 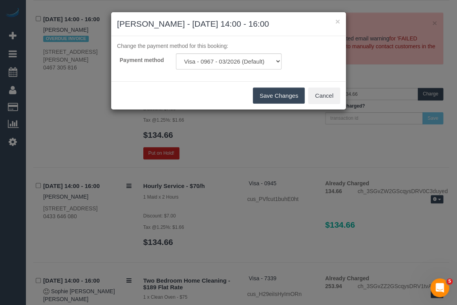 What do you see at coordinates (324, 96) in the screenshot?
I see `button: Cancel` at bounding box center [324, 96].